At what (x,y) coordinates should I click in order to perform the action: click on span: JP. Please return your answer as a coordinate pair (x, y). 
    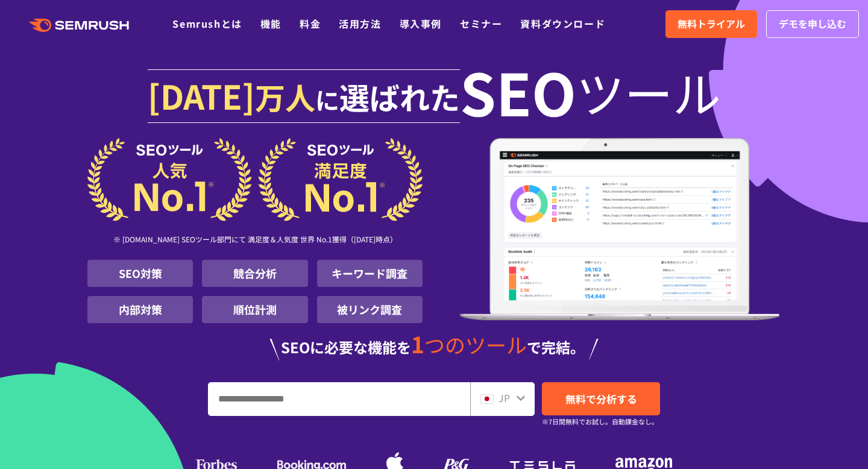
    Looking at the image, I should click on (504, 398).